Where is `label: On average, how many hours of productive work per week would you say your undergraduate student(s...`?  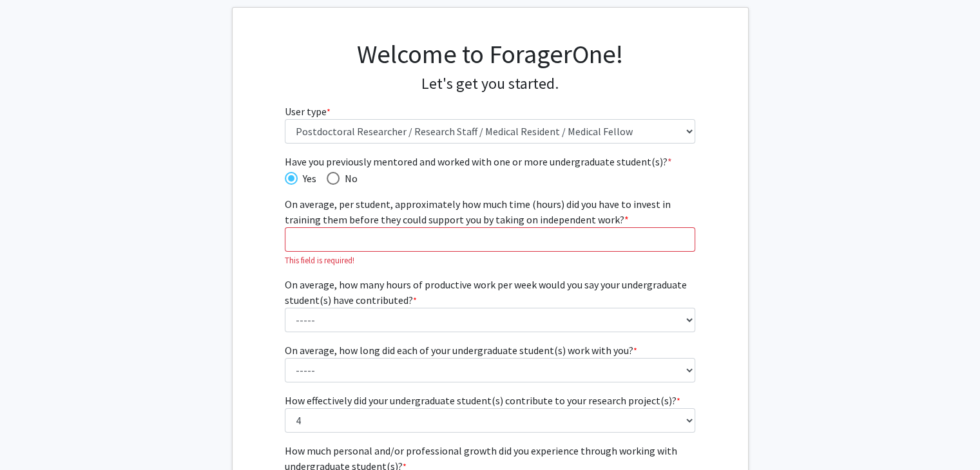 label: On average, how many hours of productive work per week would you say your undergraduate student(s... is located at coordinates (489, 292).